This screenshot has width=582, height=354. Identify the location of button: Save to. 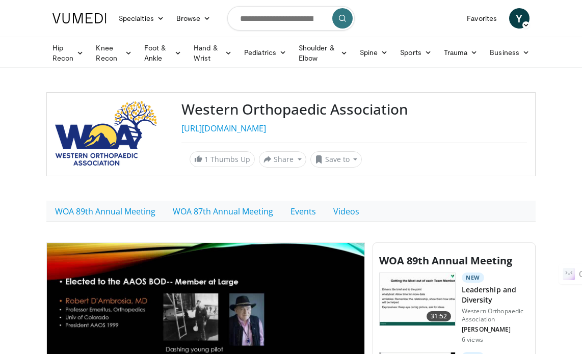
(336, 159).